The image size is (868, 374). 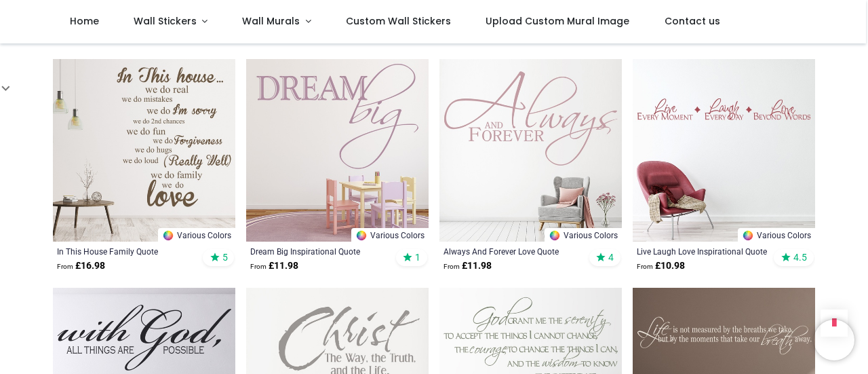 What do you see at coordinates (126, 251) in the screenshot?
I see `a: In This House Family Quote` at bounding box center [126, 251].